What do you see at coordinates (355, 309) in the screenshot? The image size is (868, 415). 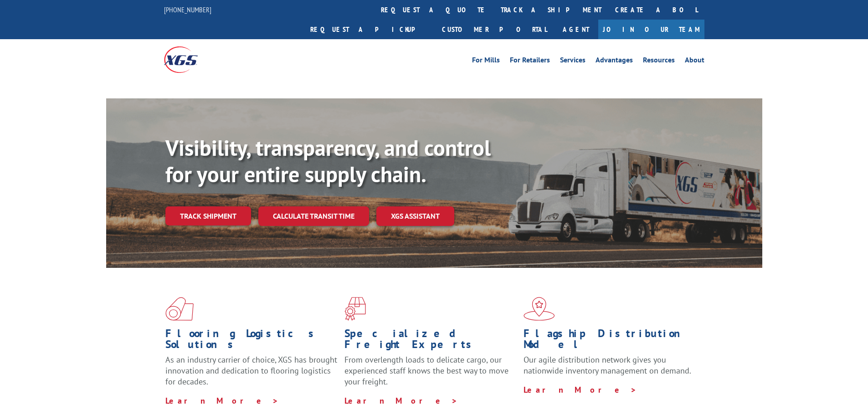 I see `img: xgs-icon-focused-on-flooring-red` at bounding box center [355, 309].